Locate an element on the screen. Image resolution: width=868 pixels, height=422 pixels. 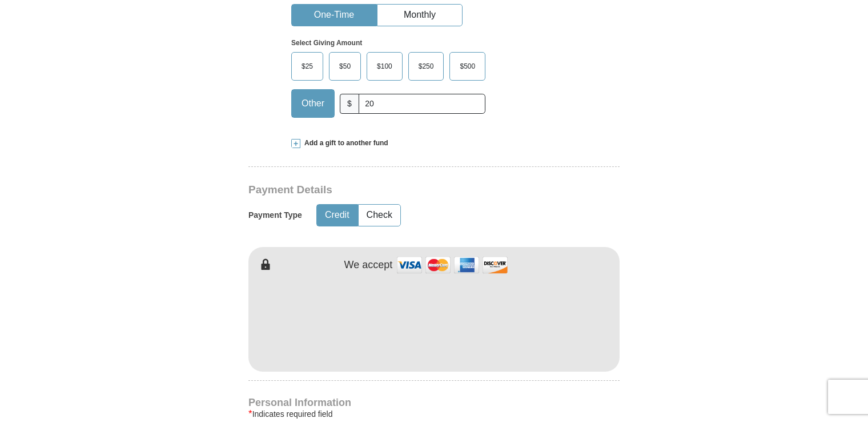
span: $250 is located at coordinates (426, 66).